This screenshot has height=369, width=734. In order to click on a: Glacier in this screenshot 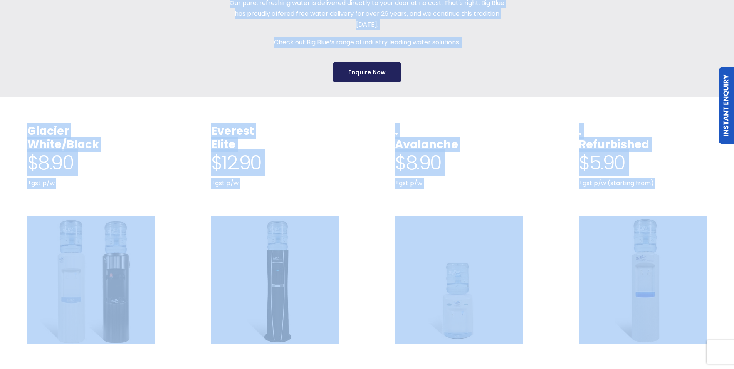, I will do `click(48, 131)`.